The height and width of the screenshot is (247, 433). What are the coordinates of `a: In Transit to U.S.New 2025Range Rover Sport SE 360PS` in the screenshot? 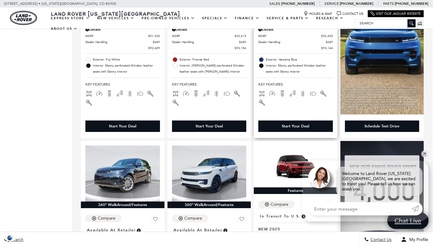 It's located at (296, 224).